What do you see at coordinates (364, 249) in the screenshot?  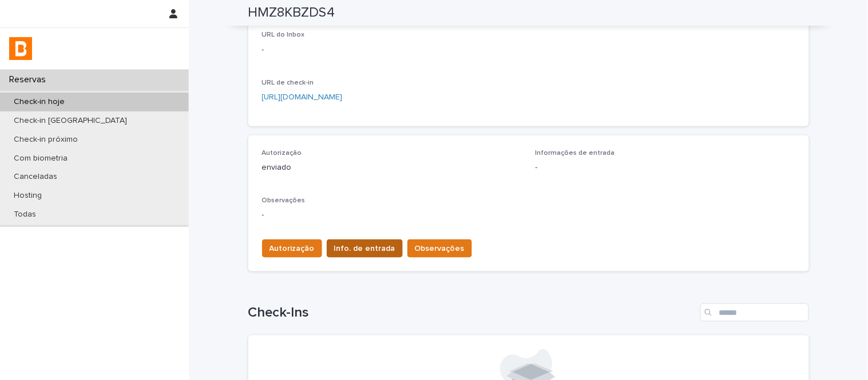 I see `button: Info. de entrada` at bounding box center [364, 249].